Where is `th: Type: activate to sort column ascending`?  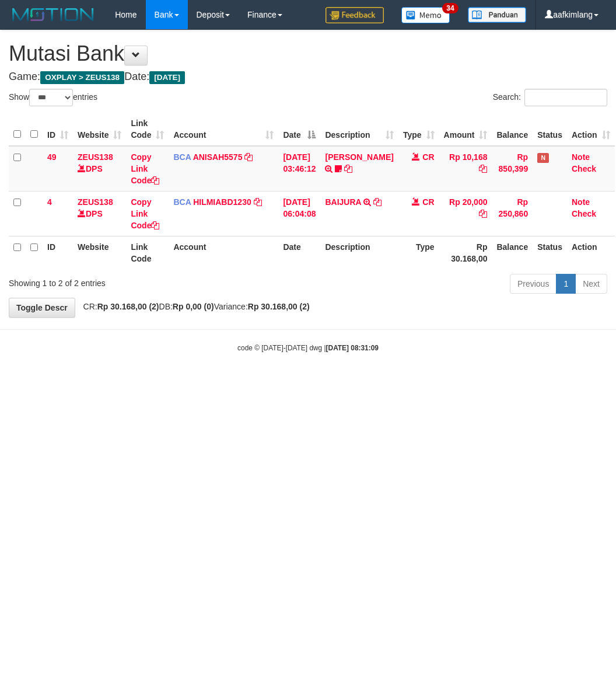 th: Type: activate to sort column ascending is located at coordinates (419, 129).